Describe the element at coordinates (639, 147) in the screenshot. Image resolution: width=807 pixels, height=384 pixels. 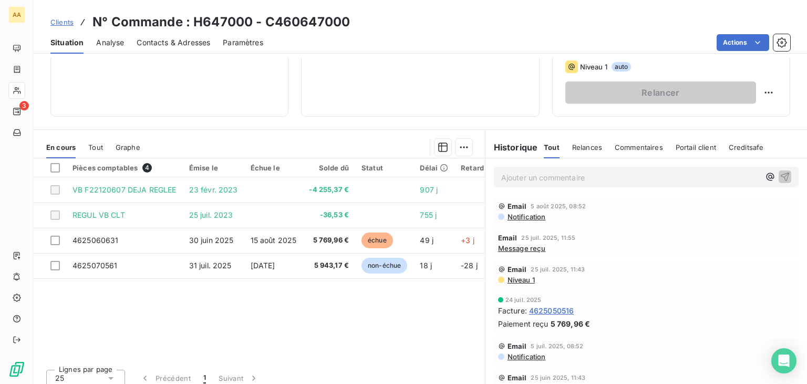
I see `span: Commentaires` at that location.